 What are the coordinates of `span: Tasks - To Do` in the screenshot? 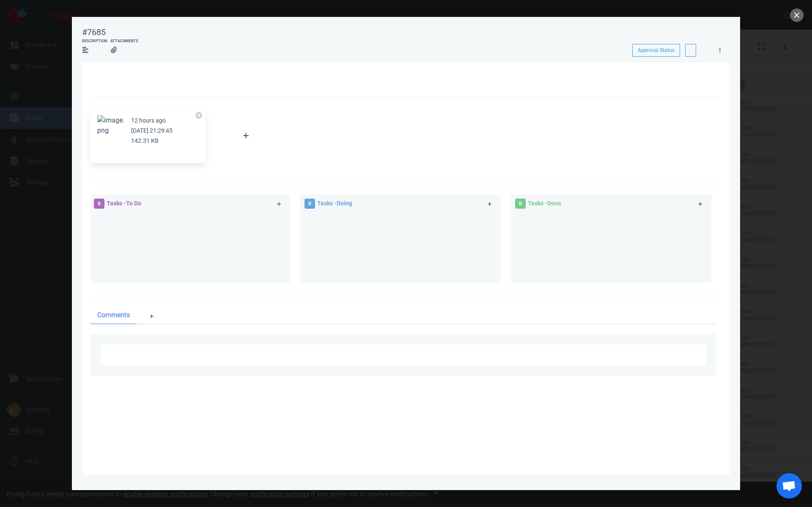 It's located at (124, 203).